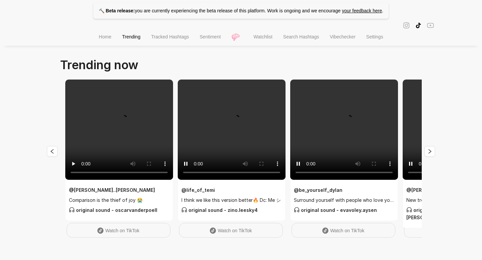 This screenshot has height=260, width=482. Describe the element at coordinates (113, 210) in the screenshot. I see `strong: original sound - oscarvanderpoell` at that location.